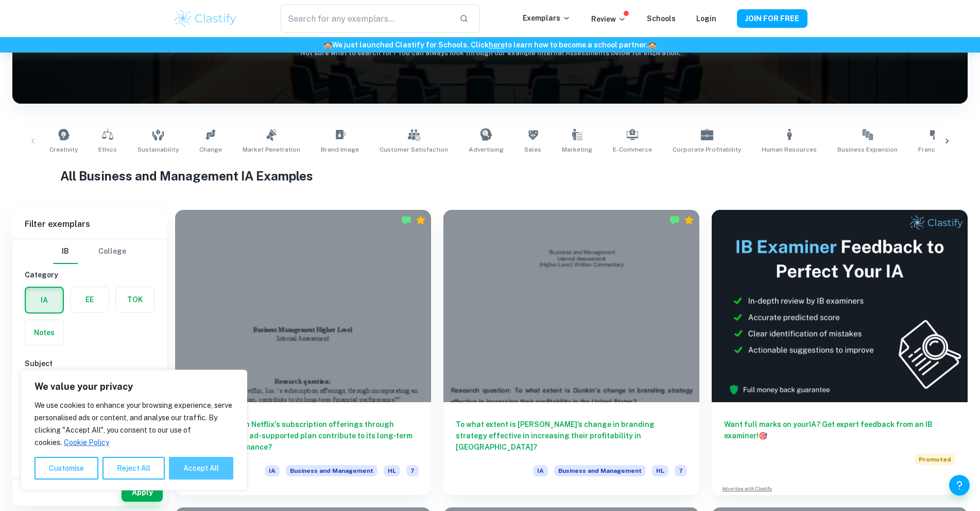 The width and height of the screenshot is (980, 511). Describe the element at coordinates (135, 300) in the screenshot. I see `button: TOK` at that location.